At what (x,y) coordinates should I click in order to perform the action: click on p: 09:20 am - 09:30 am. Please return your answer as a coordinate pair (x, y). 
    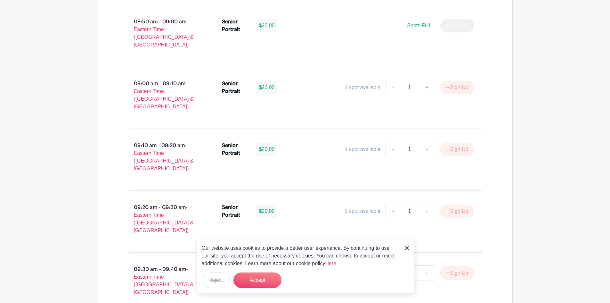
    Looking at the image, I should click on (165, 219).